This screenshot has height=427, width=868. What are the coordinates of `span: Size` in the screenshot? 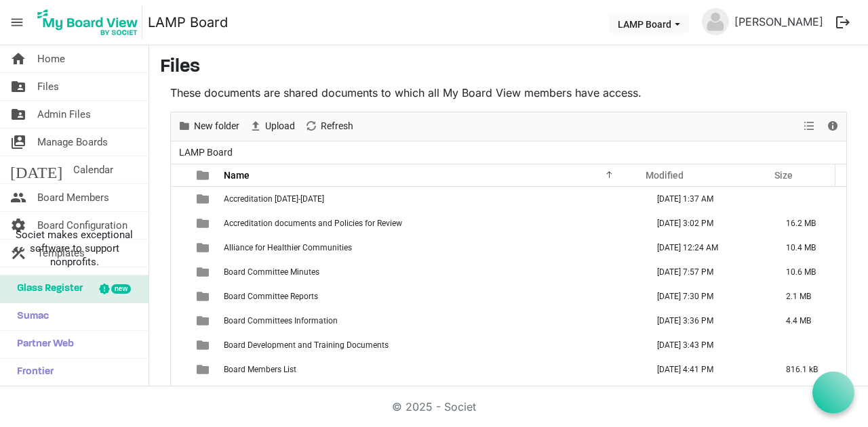 It's located at (783, 175).